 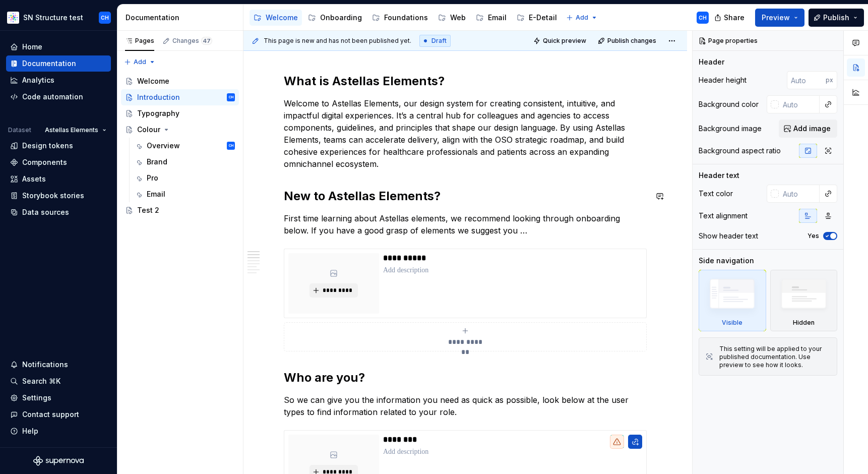 What do you see at coordinates (537, 17) in the screenshot?
I see `a: E-Detail` at bounding box center [537, 17].